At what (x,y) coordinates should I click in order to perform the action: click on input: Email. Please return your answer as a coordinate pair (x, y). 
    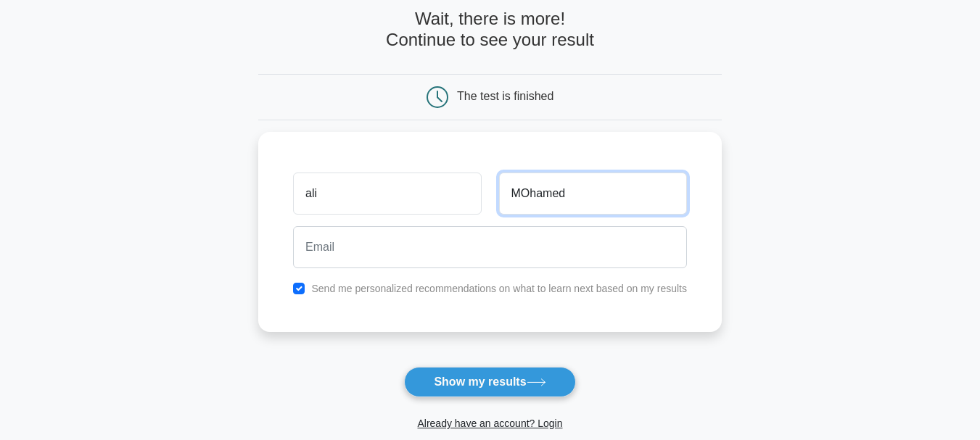
    Looking at the image, I should click on (489, 247).